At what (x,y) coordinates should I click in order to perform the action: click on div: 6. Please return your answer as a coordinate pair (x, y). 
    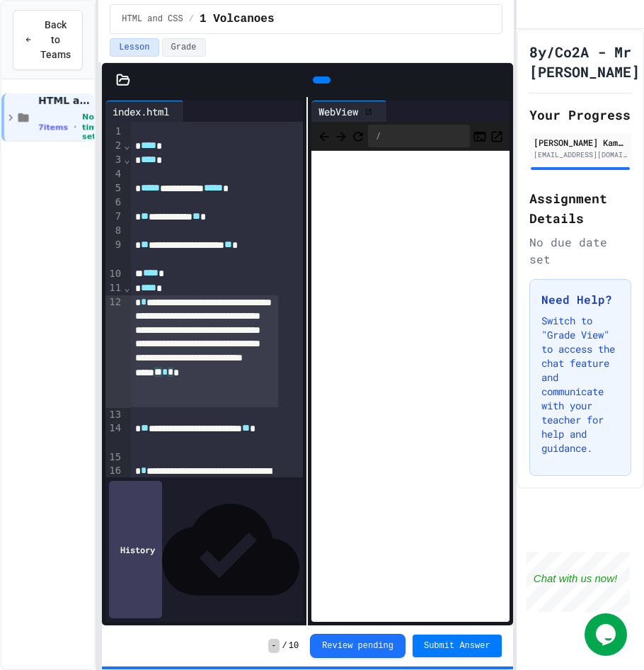
    Looking at the image, I should click on (113, 202).